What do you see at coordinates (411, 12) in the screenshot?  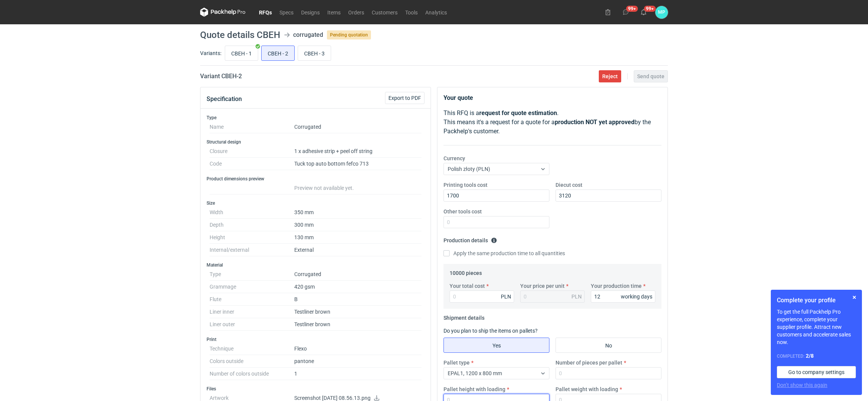 I see `a: Tools` at bounding box center [411, 12].